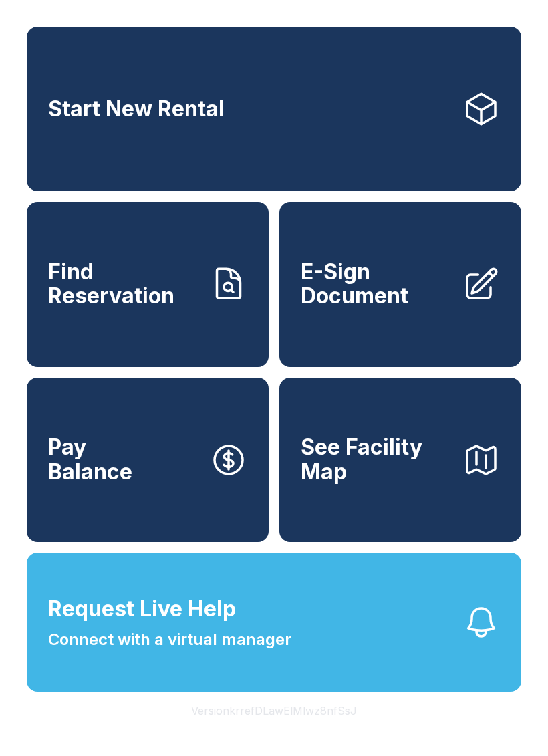 This screenshot has width=548, height=756. I want to click on span: Start New Rental, so click(137, 109).